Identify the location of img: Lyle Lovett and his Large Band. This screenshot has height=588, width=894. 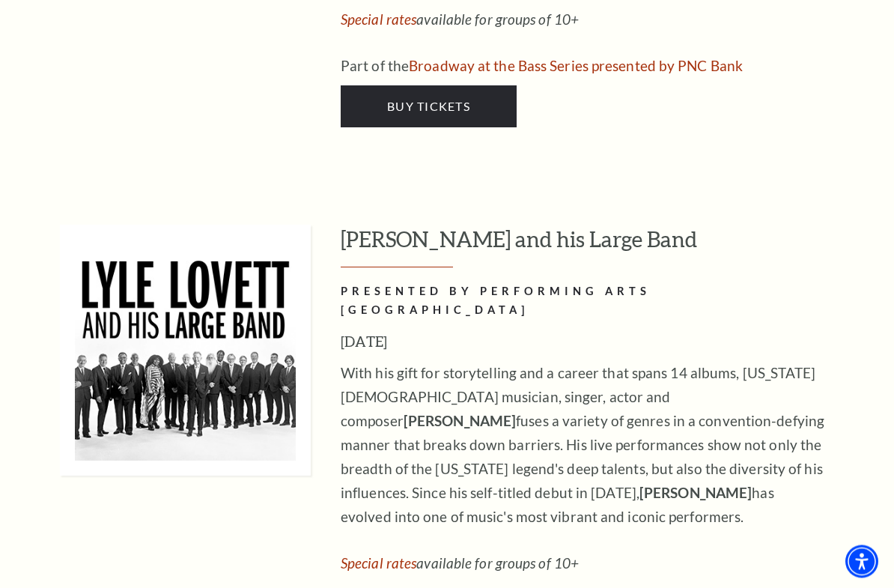
(185, 350).